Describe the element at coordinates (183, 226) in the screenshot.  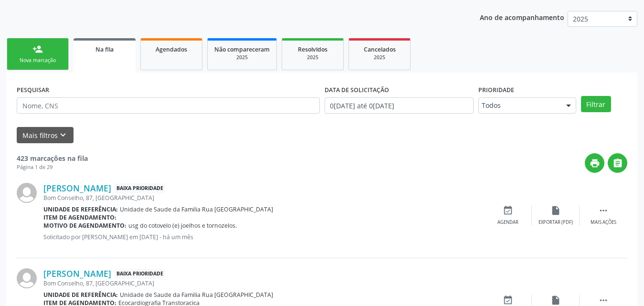
I see `span: usg do cotovelo (e) joelhos e tornozelos.` at that location.